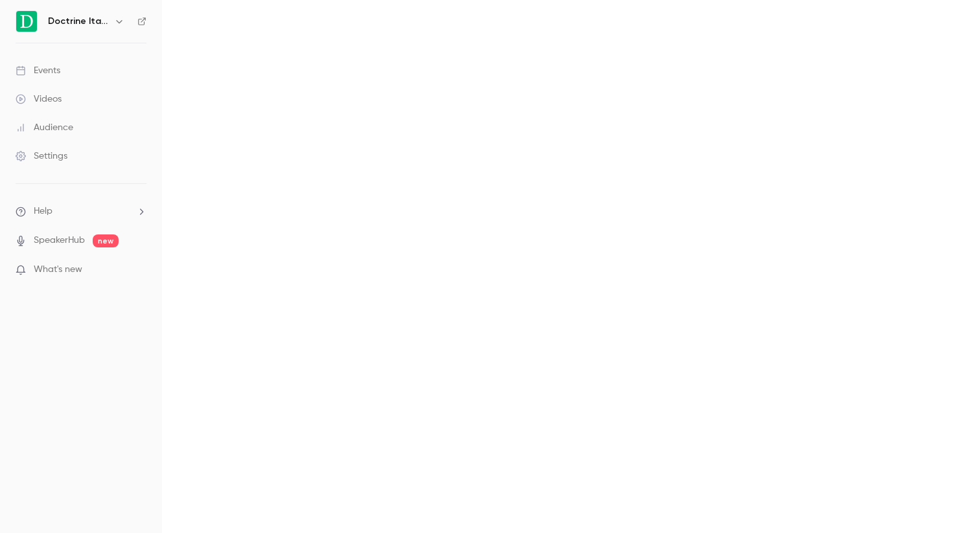 The image size is (980, 533). Describe the element at coordinates (81, 211) in the screenshot. I see `li: help-dropdown-opener` at that location.